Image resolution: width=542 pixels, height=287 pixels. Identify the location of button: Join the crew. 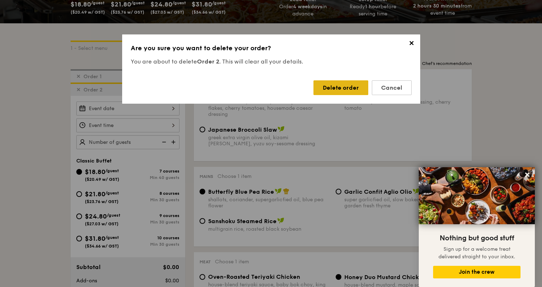
(477, 272).